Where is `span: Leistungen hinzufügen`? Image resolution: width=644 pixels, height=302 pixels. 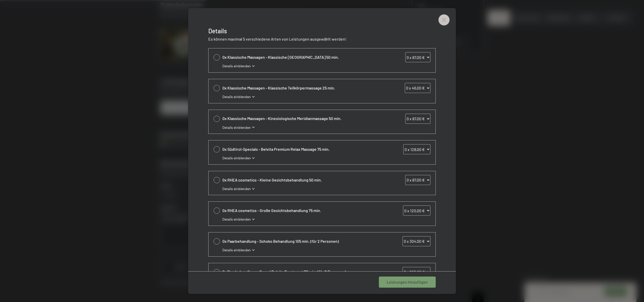 span: Leistungen hinzufügen is located at coordinates (407, 282).